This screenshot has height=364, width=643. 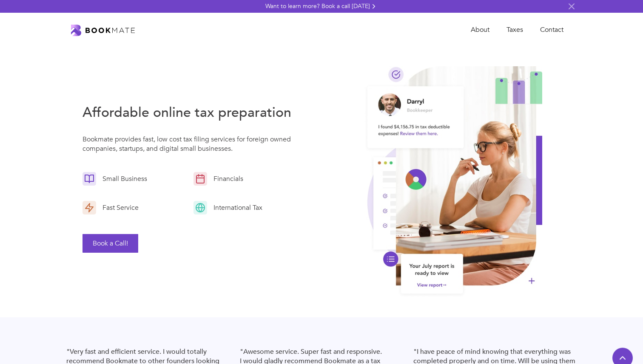 I want to click on a: About, so click(x=480, y=30).